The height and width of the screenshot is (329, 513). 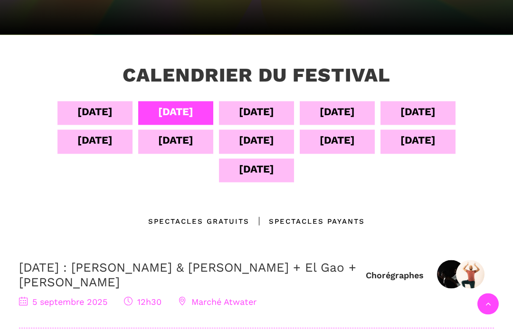 What do you see at coordinates (256, 75) in the screenshot?
I see `h3: Calendrier du festival` at bounding box center [256, 75].